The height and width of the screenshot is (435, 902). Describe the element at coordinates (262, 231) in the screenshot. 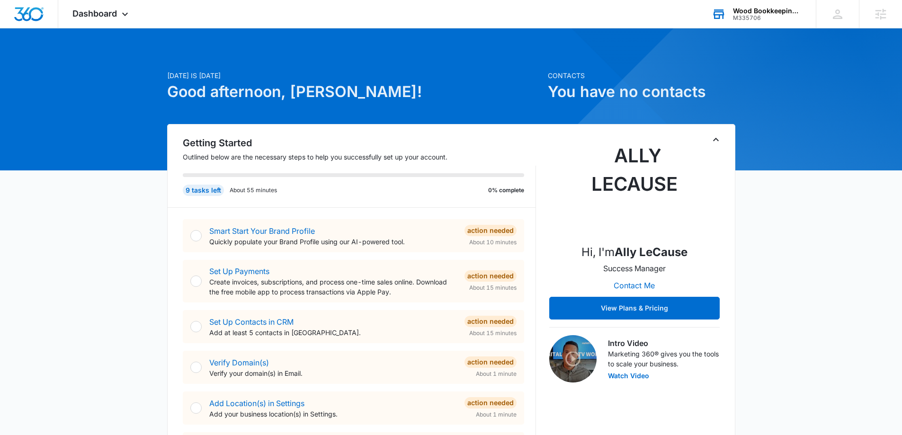

I see `a: Smart Start Your Brand Profile` at that location.